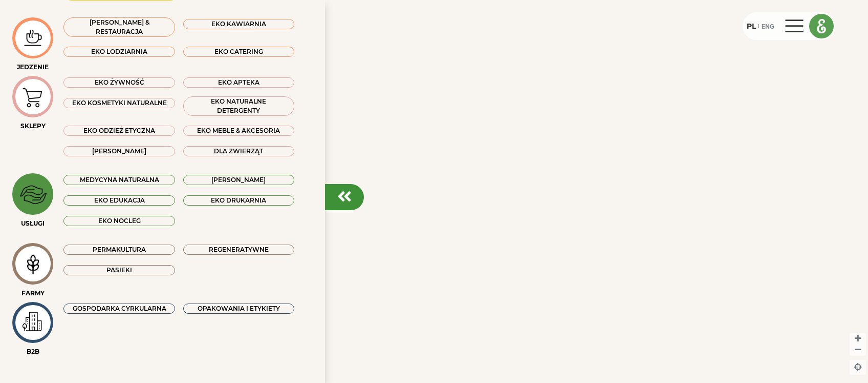 This screenshot has height=383, width=868. What do you see at coordinates (752, 26) in the screenshot?
I see `div: PL` at bounding box center [752, 26].